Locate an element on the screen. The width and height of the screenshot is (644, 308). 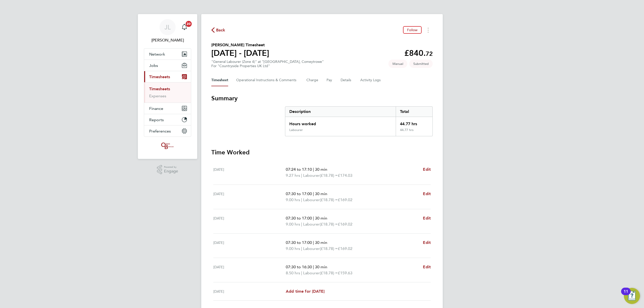
span: 9.27 hrs is located at coordinates (293, 175).